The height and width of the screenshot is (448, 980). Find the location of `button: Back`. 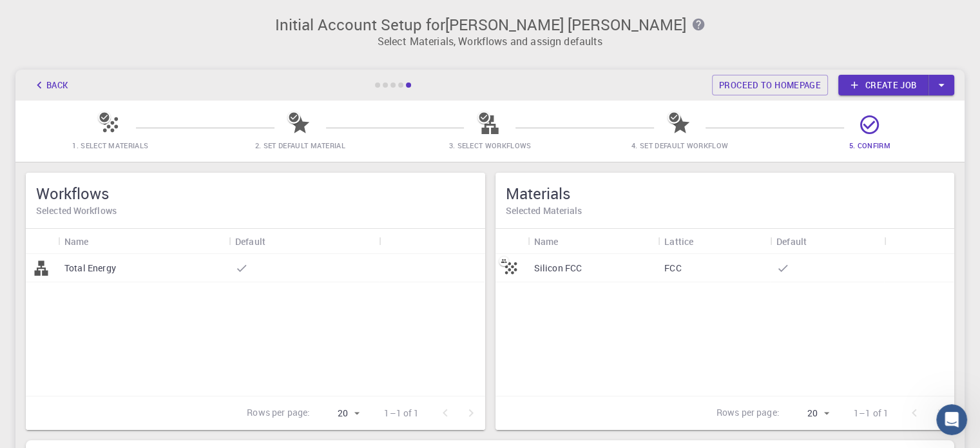

button: Back is located at coordinates (50, 85).